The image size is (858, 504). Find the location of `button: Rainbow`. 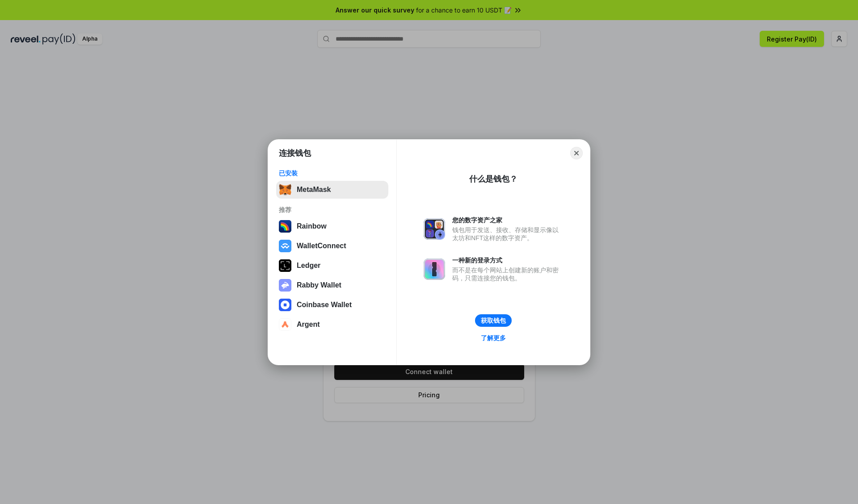

button: Rainbow is located at coordinates (332, 226).